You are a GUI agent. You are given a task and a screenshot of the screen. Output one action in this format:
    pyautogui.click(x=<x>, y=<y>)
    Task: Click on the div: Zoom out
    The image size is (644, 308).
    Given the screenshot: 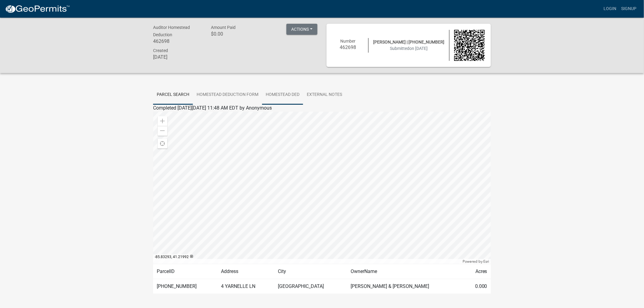 What is the action you would take?
    pyautogui.click(x=163, y=131)
    